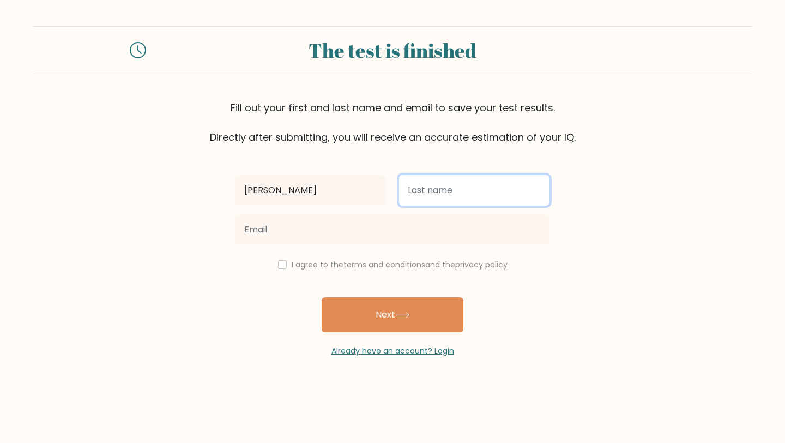  I want to click on input: Last name, so click(474, 190).